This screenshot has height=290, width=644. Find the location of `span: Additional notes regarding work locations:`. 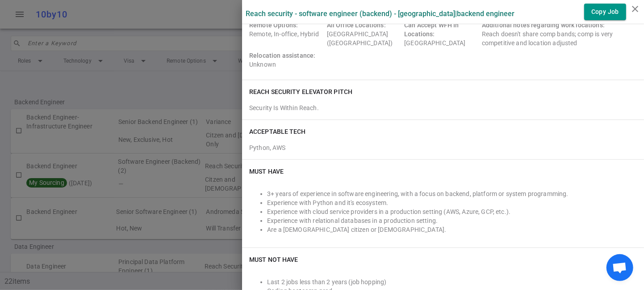

span: Additional notes regarding work locations: is located at coordinates (543, 25).